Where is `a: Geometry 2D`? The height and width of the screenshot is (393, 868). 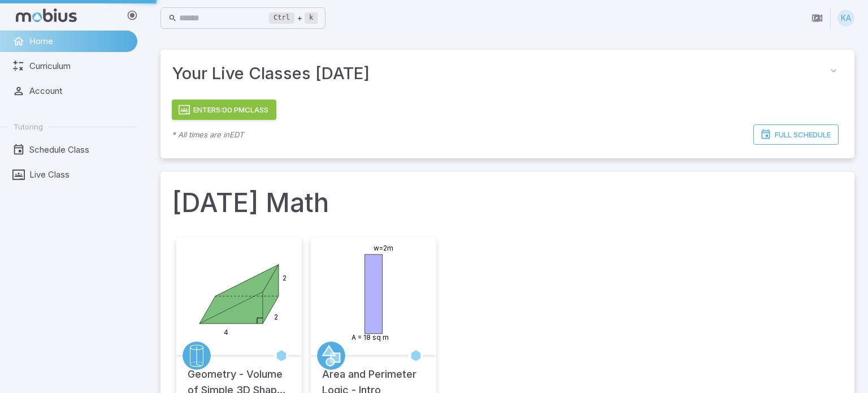 a: Geometry 2D is located at coordinates (331, 356).